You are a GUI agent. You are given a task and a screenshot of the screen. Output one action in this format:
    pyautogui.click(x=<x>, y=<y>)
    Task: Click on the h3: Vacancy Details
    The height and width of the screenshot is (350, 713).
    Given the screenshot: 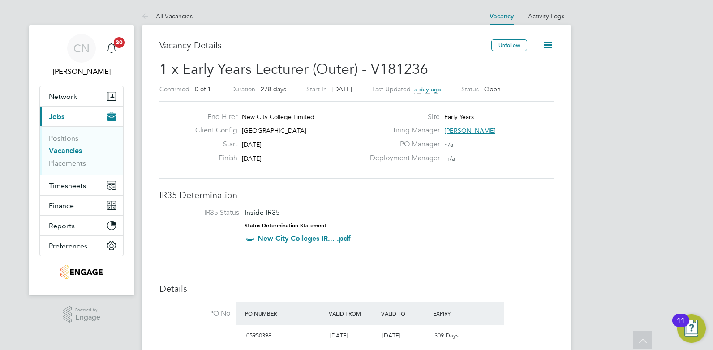 What is the action you would take?
    pyautogui.click(x=325, y=45)
    